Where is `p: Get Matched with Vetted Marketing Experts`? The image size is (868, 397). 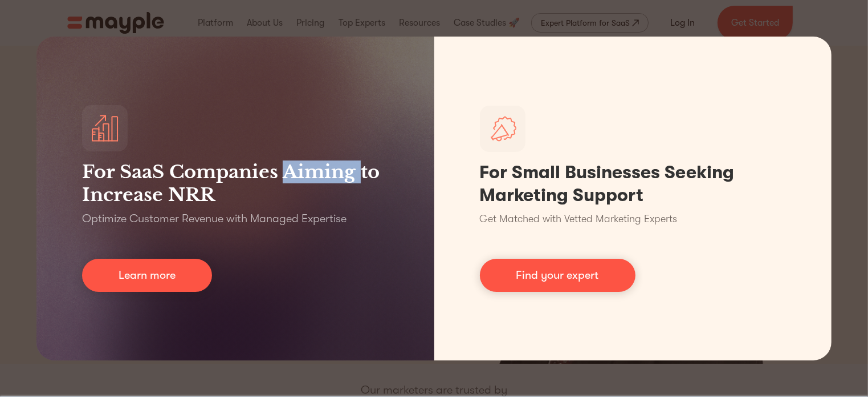 p: Get Matched with Vetted Marketing Experts is located at coordinates (578, 219).